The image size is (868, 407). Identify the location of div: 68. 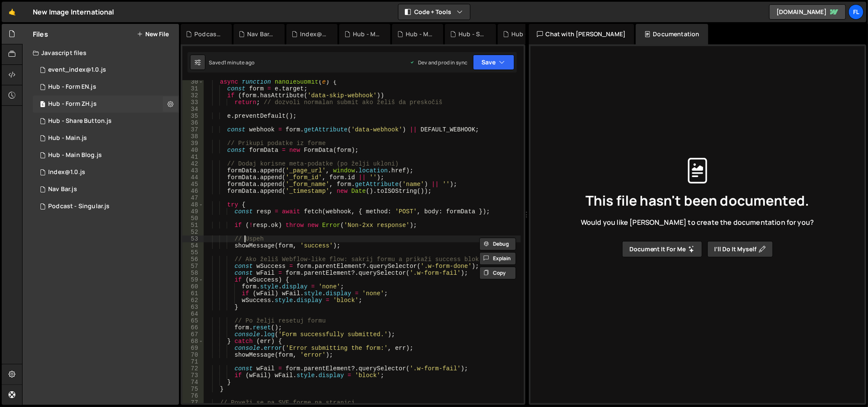
(193, 341).